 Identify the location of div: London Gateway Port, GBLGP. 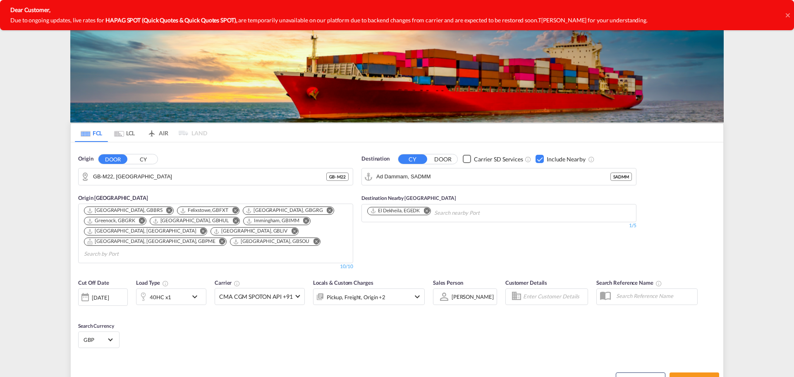
(142, 231).